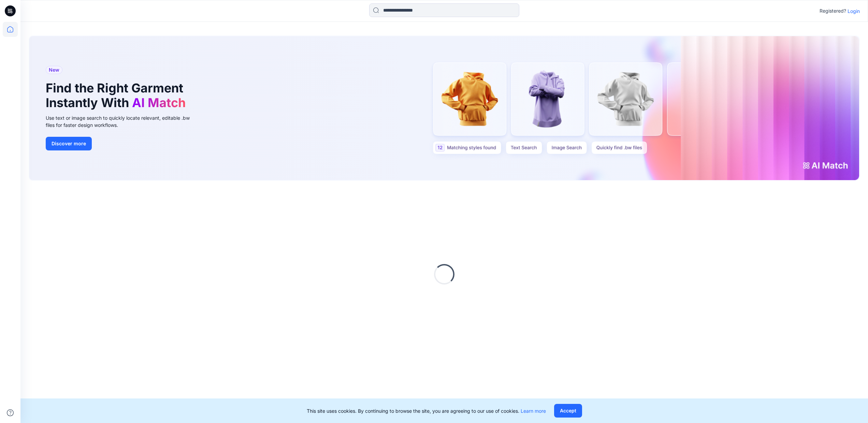  What do you see at coordinates (54, 70) in the screenshot?
I see `span: New` at bounding box center [54, 70].